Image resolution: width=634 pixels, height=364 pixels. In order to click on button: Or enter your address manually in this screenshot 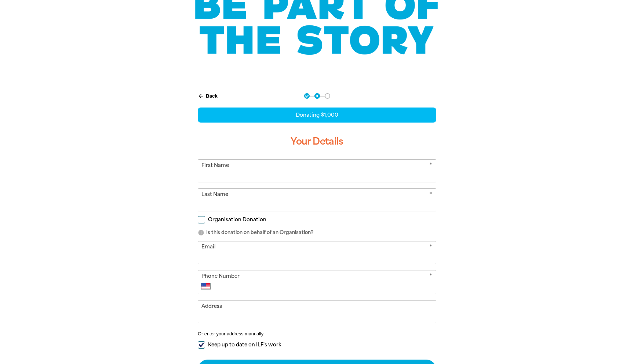, I will do `click(317, 333)`.